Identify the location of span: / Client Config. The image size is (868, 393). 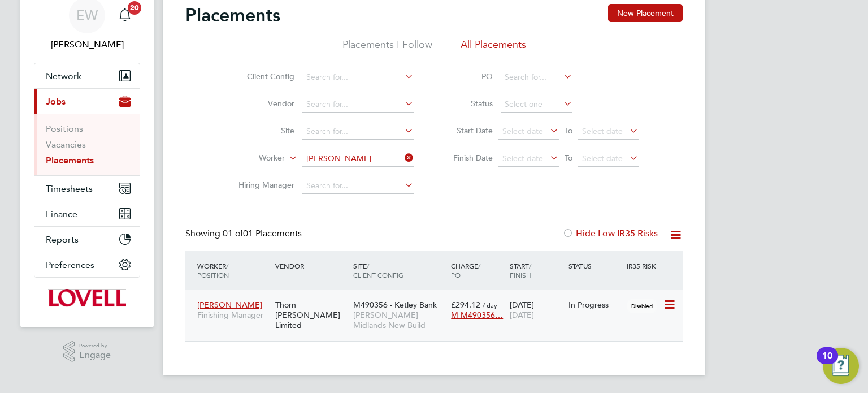
(378, 271).